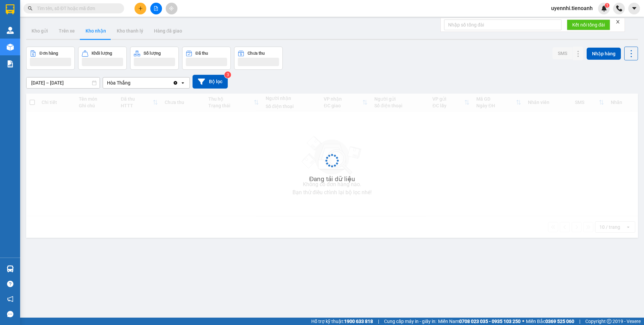  I want to click on button: Hàng đã giao, so click(168, 31).